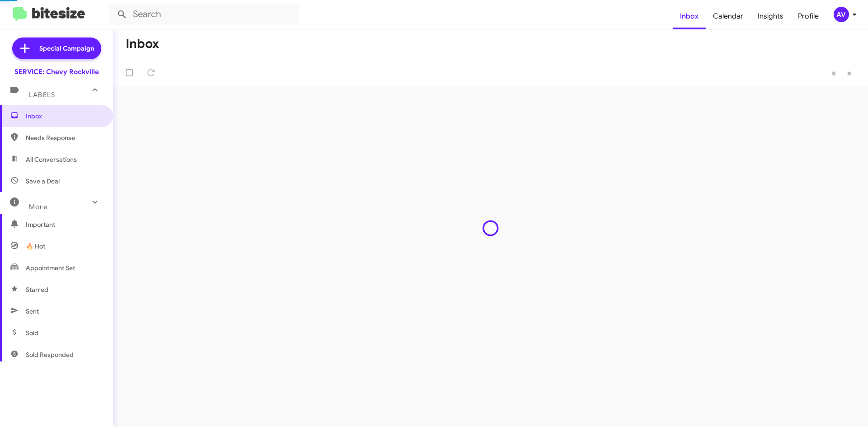 The image size is (868, 427). What do you see at coordinates (57, 48) in the screenshot?
I see `a: Special Campaign` at bounding box center [57, 48].